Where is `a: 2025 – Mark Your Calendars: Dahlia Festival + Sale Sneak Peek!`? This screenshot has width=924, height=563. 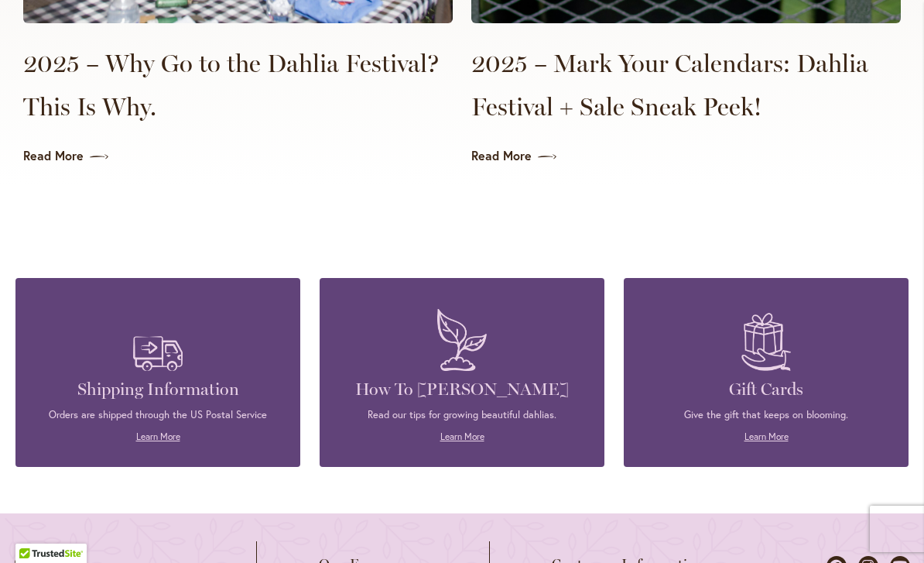
a: 2025 – Mark Your Calendars: Dahlia Festival + Sale Sneak Peek! is located at coordinates (686, 85).